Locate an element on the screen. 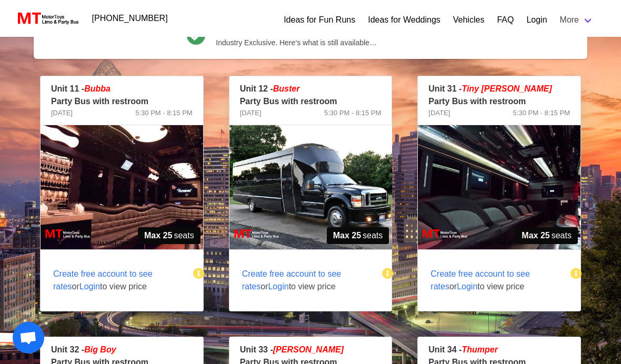 The width and height of the screenshot is (621, 364). em: Buster is located at coordinates (286, 89).